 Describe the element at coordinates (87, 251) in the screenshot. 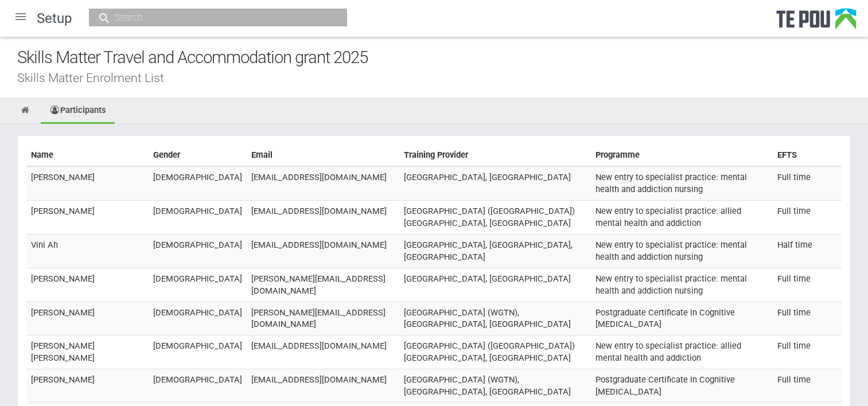

I see `td: Vini Ah` at that location.